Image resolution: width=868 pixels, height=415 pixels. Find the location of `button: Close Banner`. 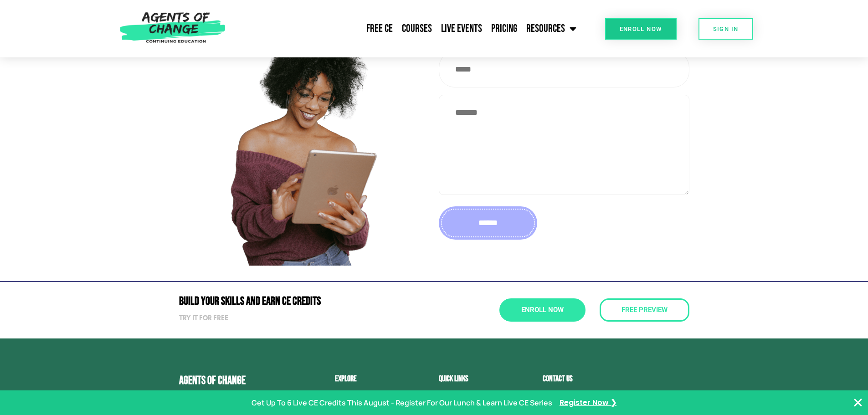

button: Close Banner is located at coordinates (858, 402).